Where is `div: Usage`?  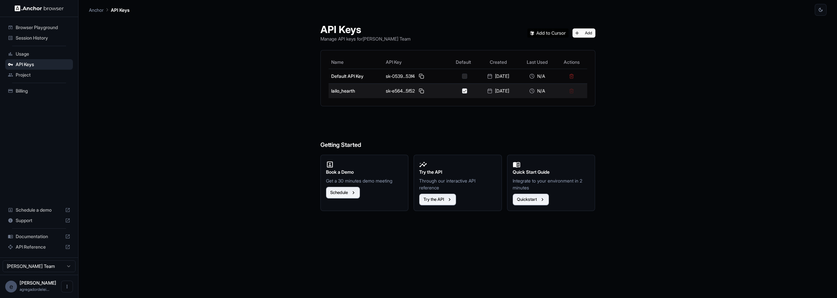
div: Usage is located at coordinates (39, 54).